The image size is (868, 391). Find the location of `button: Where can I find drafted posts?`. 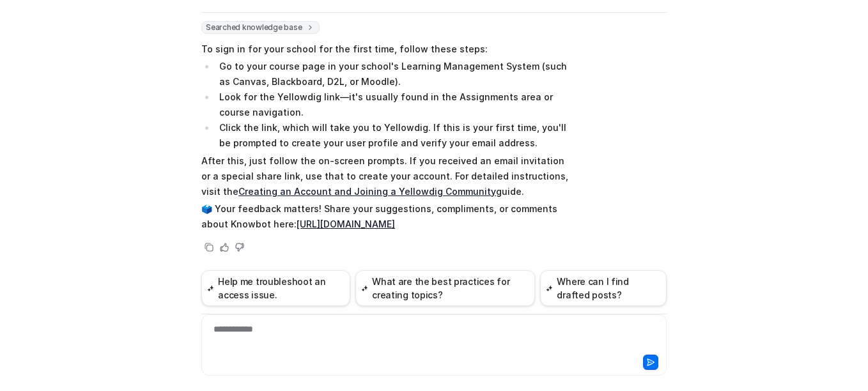

button: Where can I find drafted posts? is located at coordinates (603, 288).